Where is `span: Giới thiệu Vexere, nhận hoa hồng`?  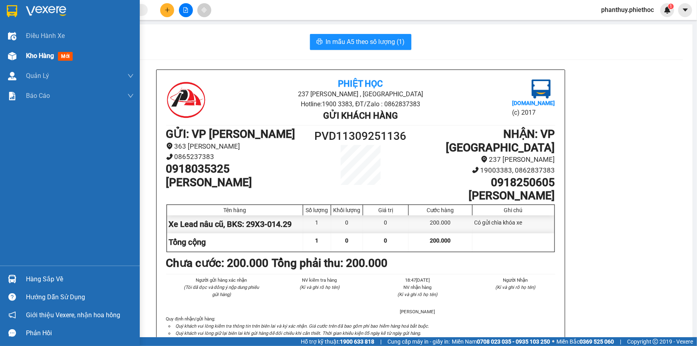
span: Giới thiệu Vexere, nhận hoa hồng is located at coordinates (73, 315).